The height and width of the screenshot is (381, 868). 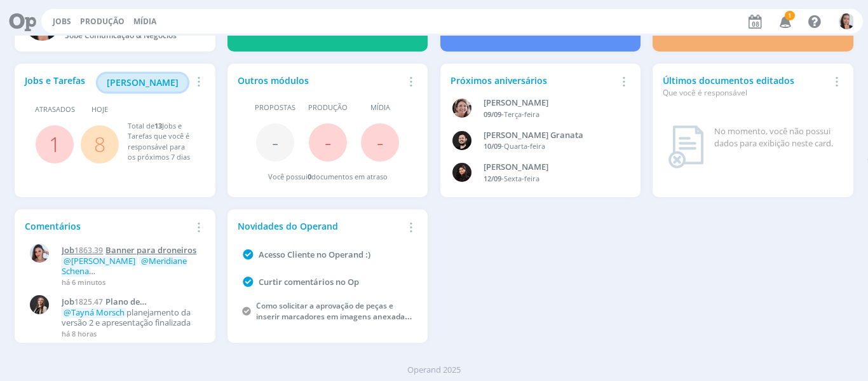 I want to click on img: dashboard_not_found.png, so click(x=686, y=147).